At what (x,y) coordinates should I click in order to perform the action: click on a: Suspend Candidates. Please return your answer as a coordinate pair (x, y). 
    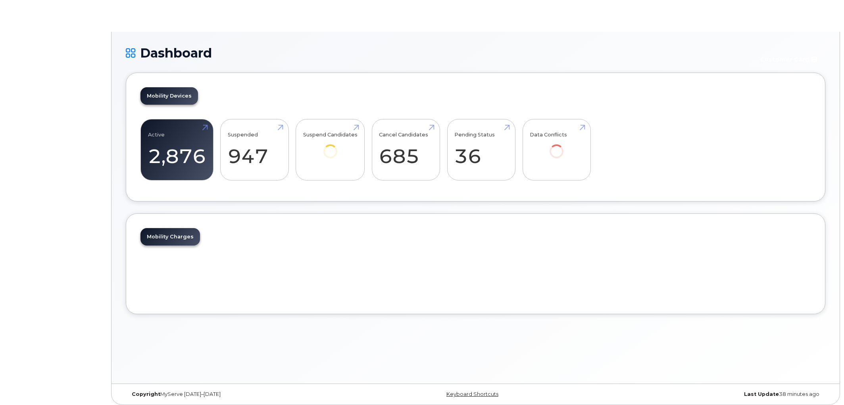
    Looking at the image, I should click on (330, 146).